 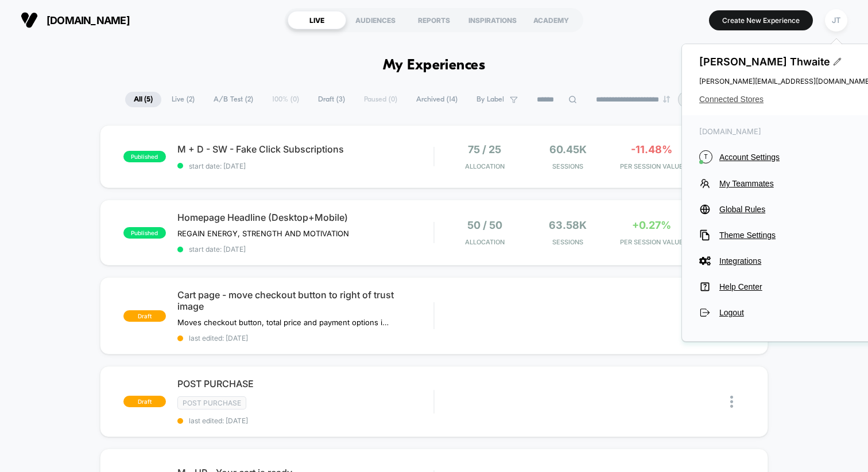 What do you see at coordinates (485, 149) in the screenshot?
I see `span: 75 / 25` at bounding box center [485, 149].